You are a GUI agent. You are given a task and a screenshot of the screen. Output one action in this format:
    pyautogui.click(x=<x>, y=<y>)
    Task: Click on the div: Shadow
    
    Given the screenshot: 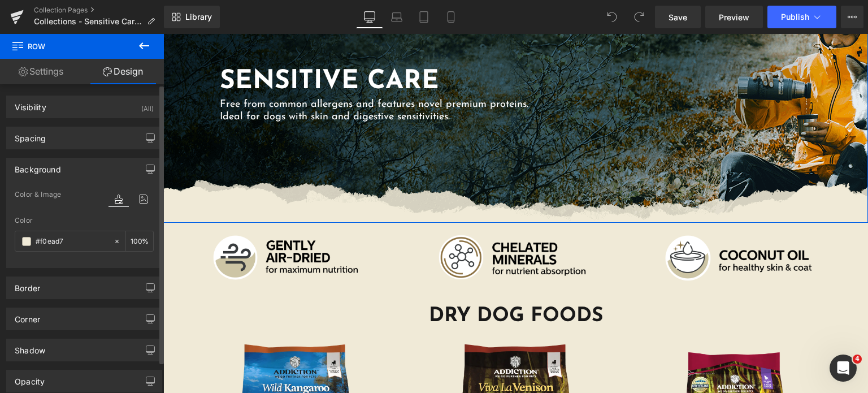 What is the action you would take?
    pyautogui.click(x=30, y=348)
    